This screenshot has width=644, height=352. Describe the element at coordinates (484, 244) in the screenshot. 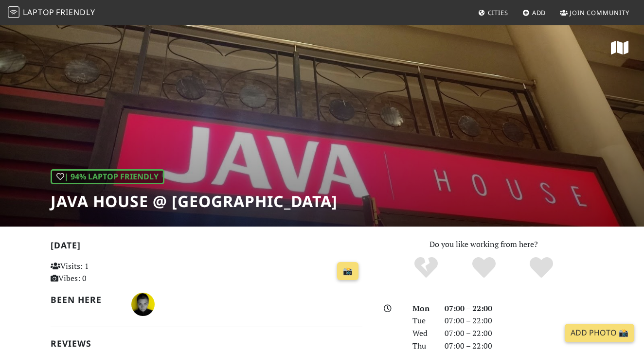

I see `p: Do you like working from here?` at that location.